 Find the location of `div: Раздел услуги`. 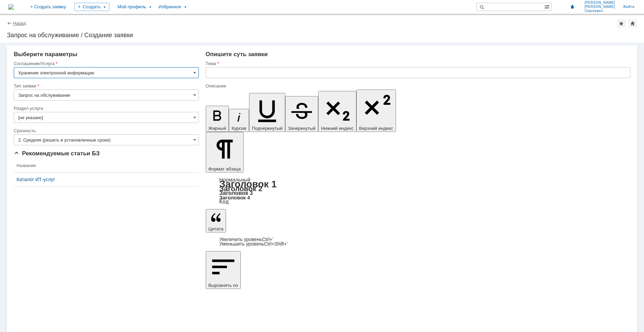

div: Раздел услуги is located at coordinates (106, 108).